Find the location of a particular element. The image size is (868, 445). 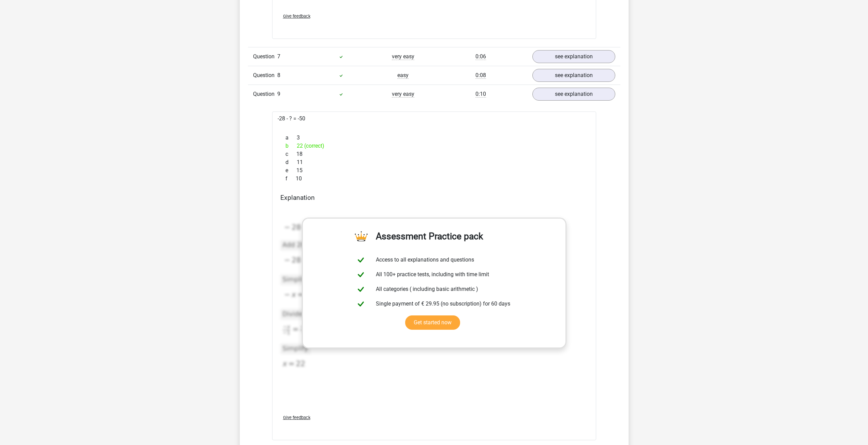

span: a is located at coordinates (291, 138).